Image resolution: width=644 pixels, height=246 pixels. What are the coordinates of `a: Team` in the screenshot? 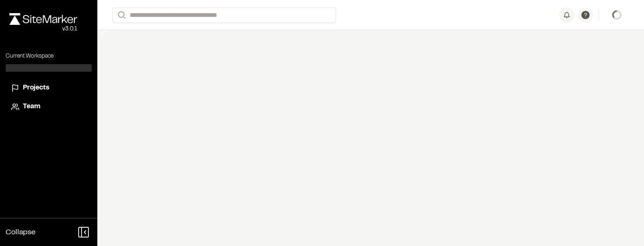 It's located at (49, 107).